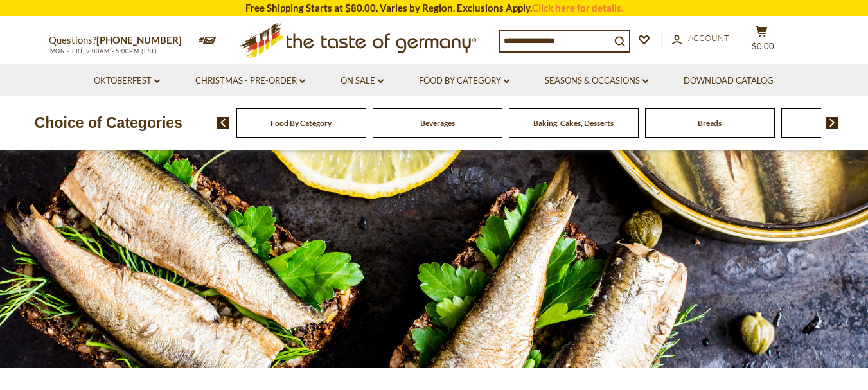  I want to click on a: Christmas - PRE-ORDER, so click(250, 81).